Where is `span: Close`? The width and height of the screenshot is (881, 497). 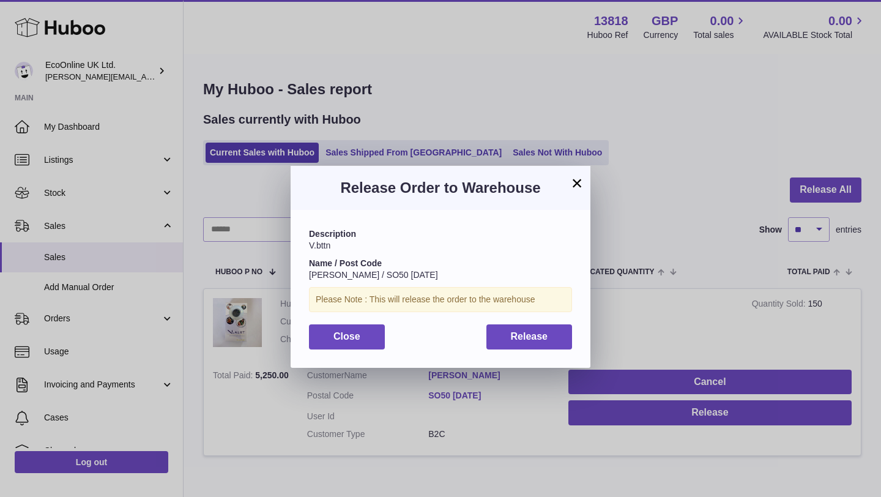 span: Close is located at coordinates (347, 336).